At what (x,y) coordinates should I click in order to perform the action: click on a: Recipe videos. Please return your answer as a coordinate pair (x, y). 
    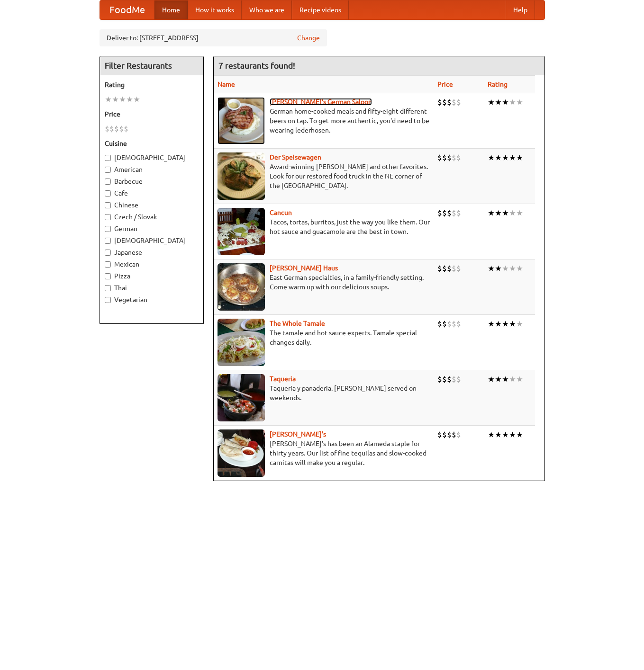
    Looking at the image, I should click on (320, 10).